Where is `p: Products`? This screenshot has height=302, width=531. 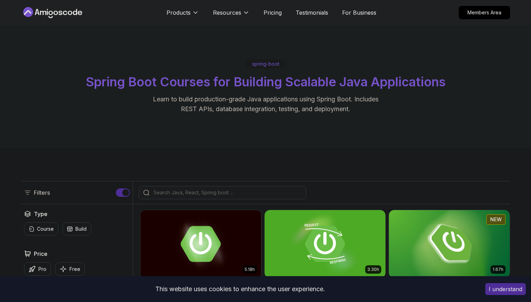
p: Products is located at coordinates (178, 13).